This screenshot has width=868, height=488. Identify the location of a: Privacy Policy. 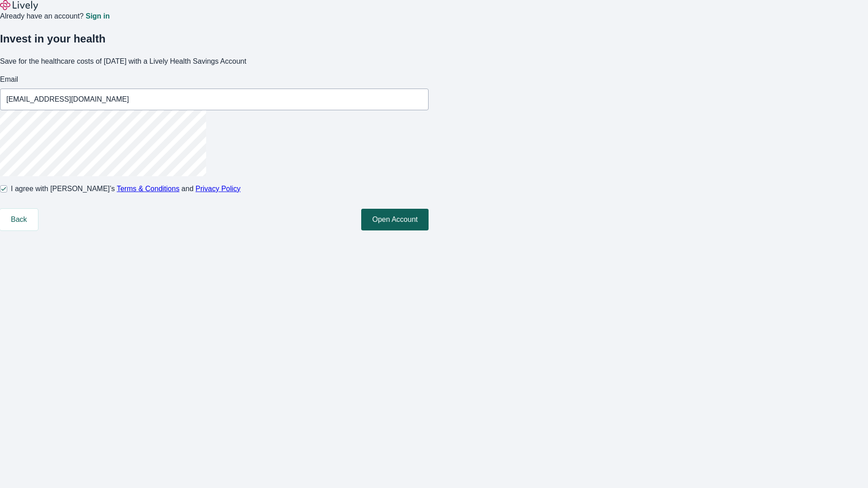
(218, 189).